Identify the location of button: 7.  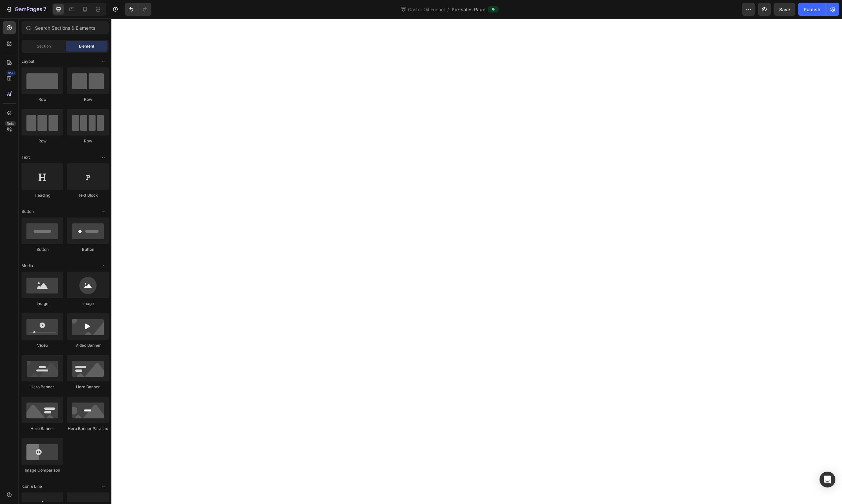
(26, 10).